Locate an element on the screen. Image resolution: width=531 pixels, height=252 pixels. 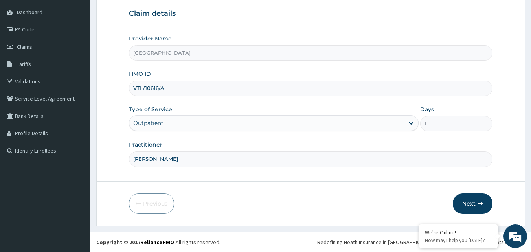
label: Provider Name is located at coordinates (150, 39).